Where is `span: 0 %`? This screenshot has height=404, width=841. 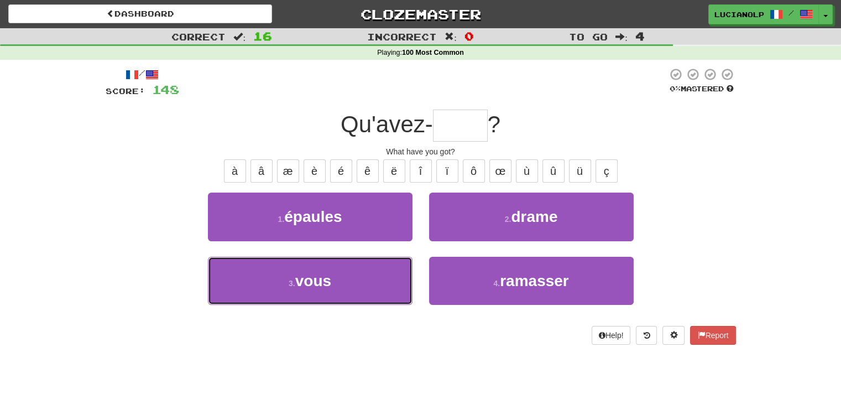 span: 0 % is located at coordinates (675, 88).